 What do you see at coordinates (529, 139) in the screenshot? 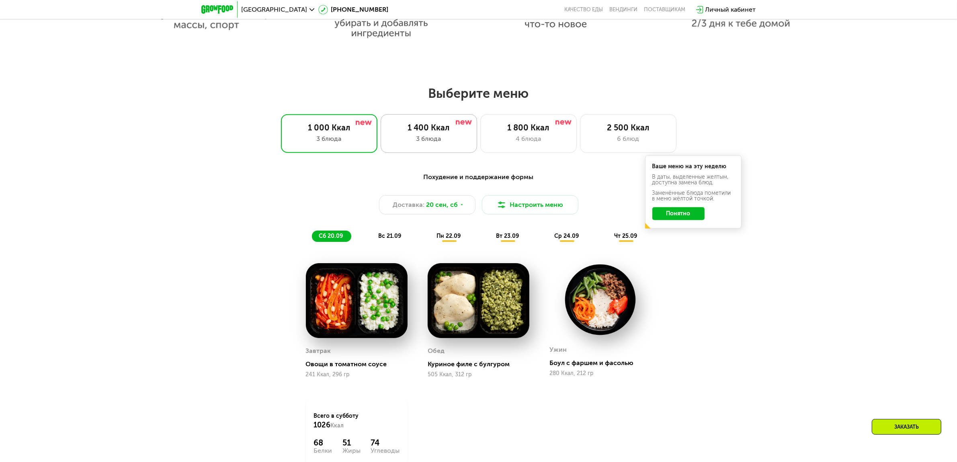
I see `div: 4 блюда` at bounding box center [529, 139].